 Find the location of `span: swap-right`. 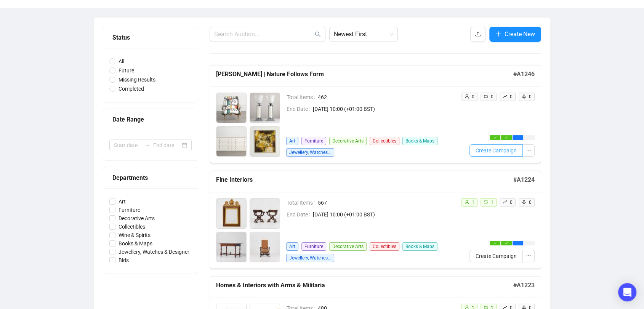

span: swap-right is located at coordinates (147, 145).